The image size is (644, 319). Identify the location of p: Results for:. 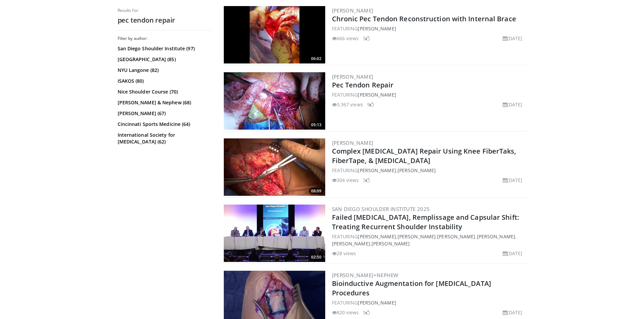
(165, 11).